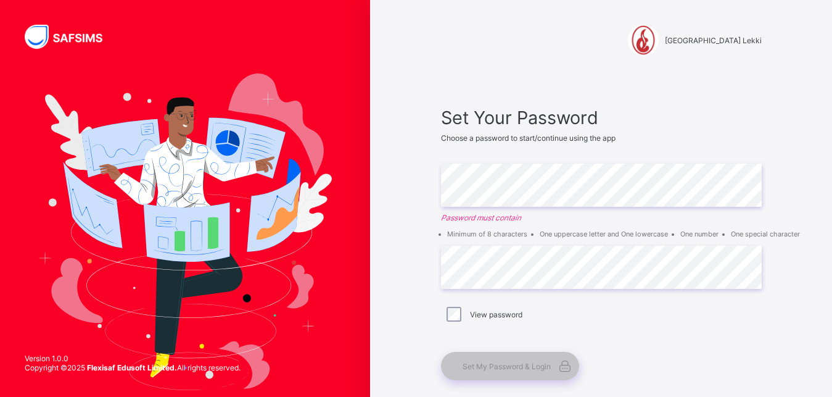 This screenshot has height=397, width=832. I want to click on li: One number, so click(699, 234).